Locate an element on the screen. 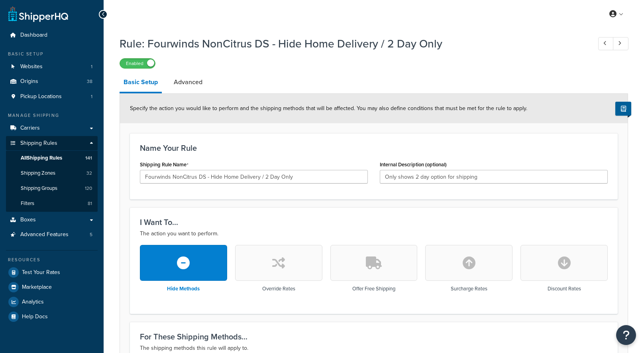 The width and height of the screenshot is (644, 353). a: Dashboard is located at coordinates (52, 35).